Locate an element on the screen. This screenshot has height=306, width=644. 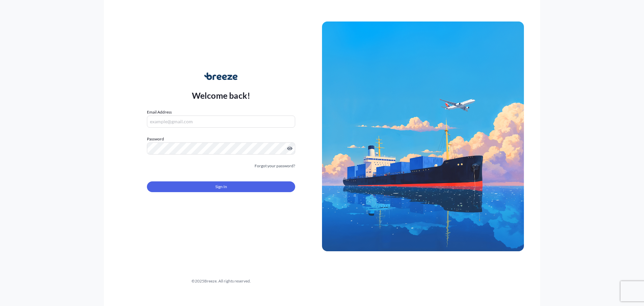
span: Sign In is located at coordinates (221, 187).